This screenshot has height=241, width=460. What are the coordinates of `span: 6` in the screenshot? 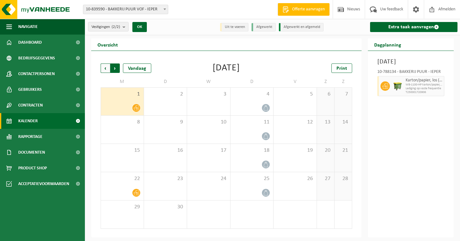 It's located at (325, 94).